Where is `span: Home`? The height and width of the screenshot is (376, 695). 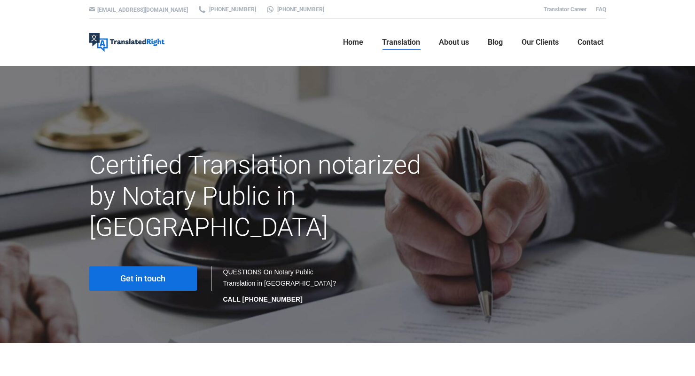
span: Home is located at coordinates (353, 42).